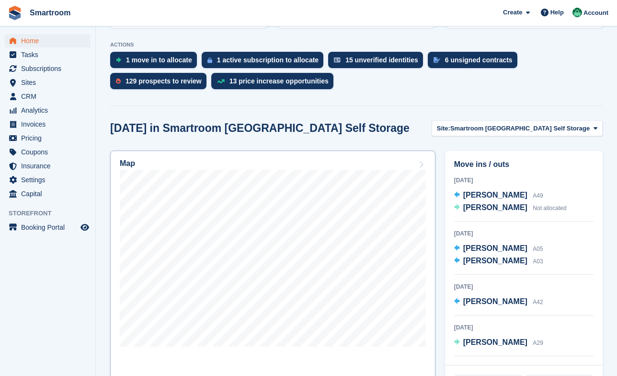  What do you see at coordinates (265, 62) in the screenshot?
I see `a: 1 active subscription to allocate` at bounding box center [265, 62].